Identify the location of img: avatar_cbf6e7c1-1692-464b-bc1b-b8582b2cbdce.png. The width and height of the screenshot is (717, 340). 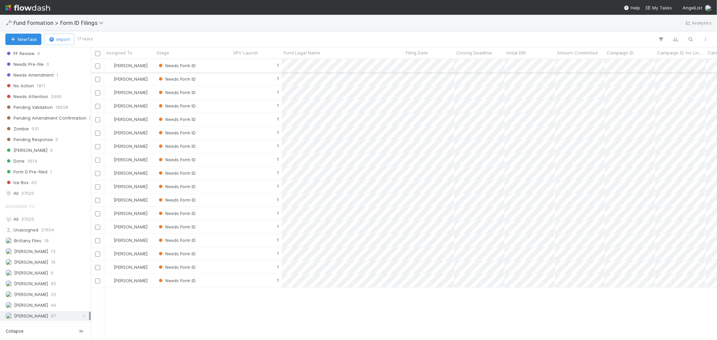
(9, 305).